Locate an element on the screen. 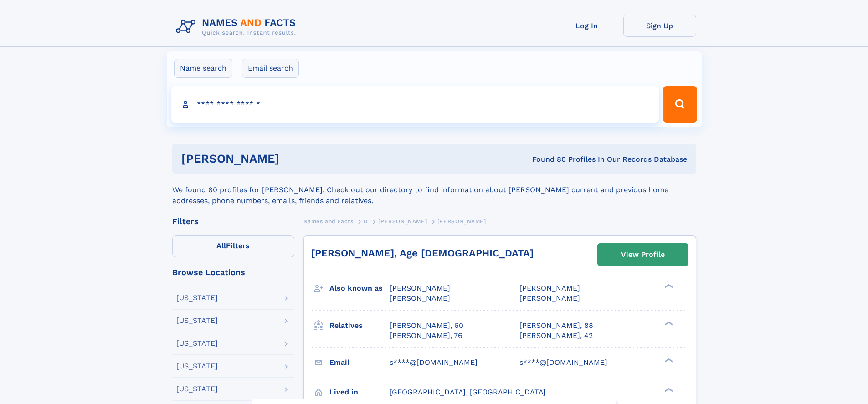 This screenshot has width=868, height=404. div: Filters is located at coordinates (233, 221).